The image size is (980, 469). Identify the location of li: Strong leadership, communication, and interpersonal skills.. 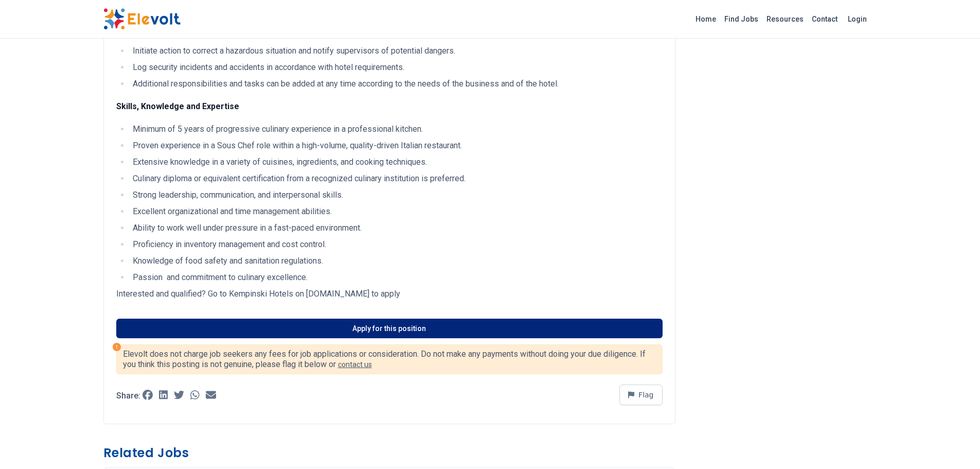
(397, 195).